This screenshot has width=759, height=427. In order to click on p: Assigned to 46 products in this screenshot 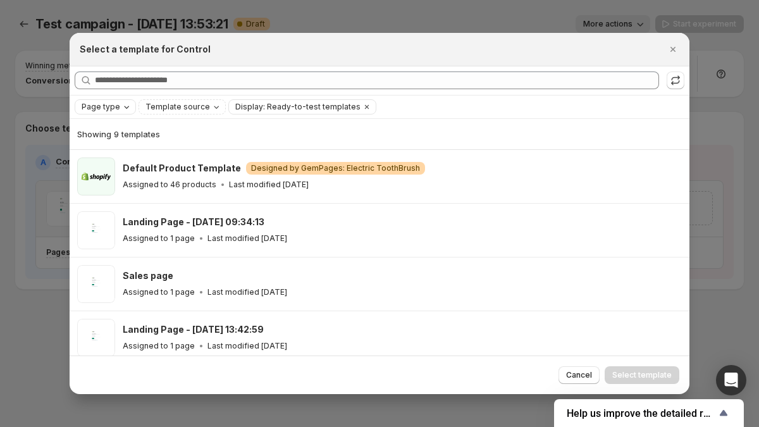, I will do `click(170, 185)`.